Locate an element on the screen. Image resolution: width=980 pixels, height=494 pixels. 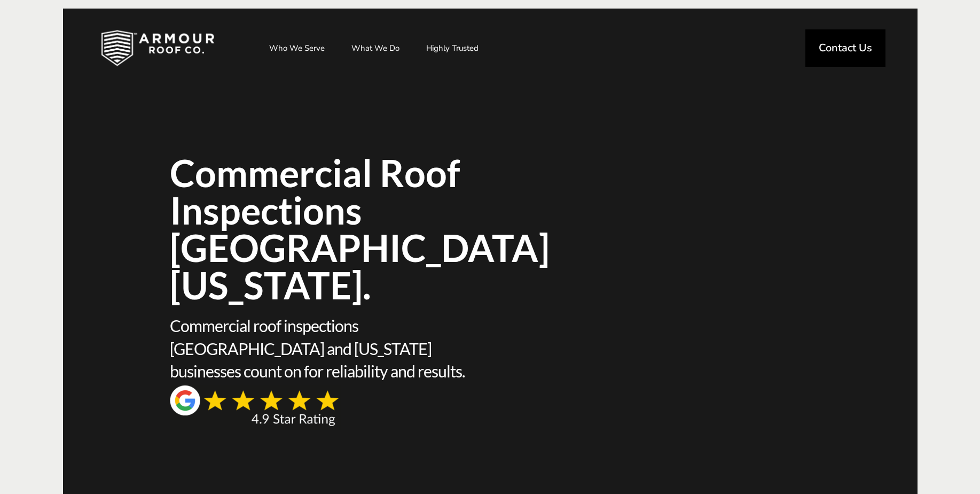
a: Who We Serve is located at coordinates (297, 48).